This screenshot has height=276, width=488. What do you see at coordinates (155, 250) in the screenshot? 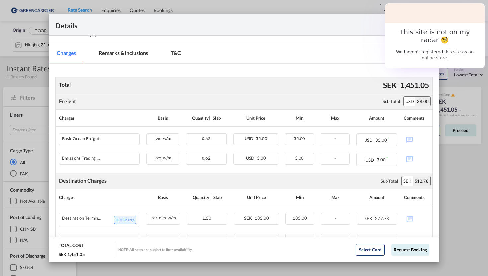
I see `div: NOTE: All rates are subject to liner availability` at bounding box center [155, 250].